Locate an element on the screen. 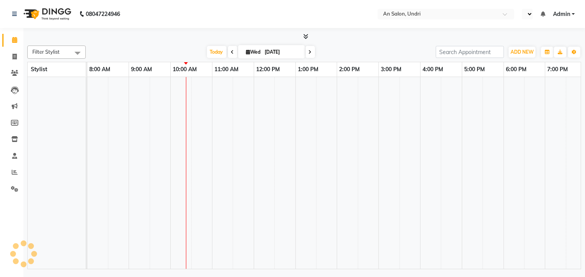 This screenshot has height=277, width=585. input: Search Appointment is located at coordinates (470, 52).